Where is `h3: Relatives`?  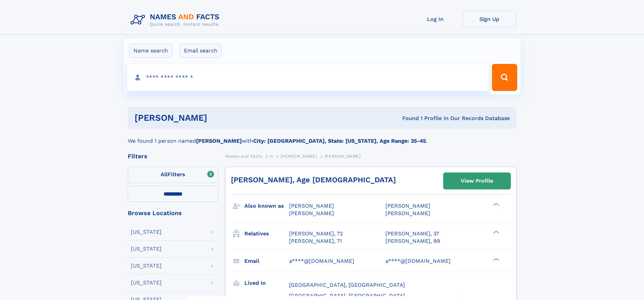
h3: Relatives is located at coordinates (267, 234).